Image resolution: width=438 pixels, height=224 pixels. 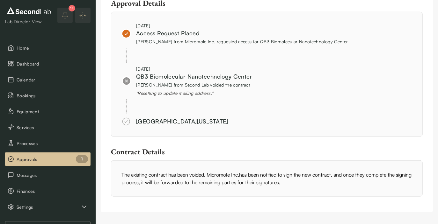 I want to click on span: Finances, so click(x=52, y=191).